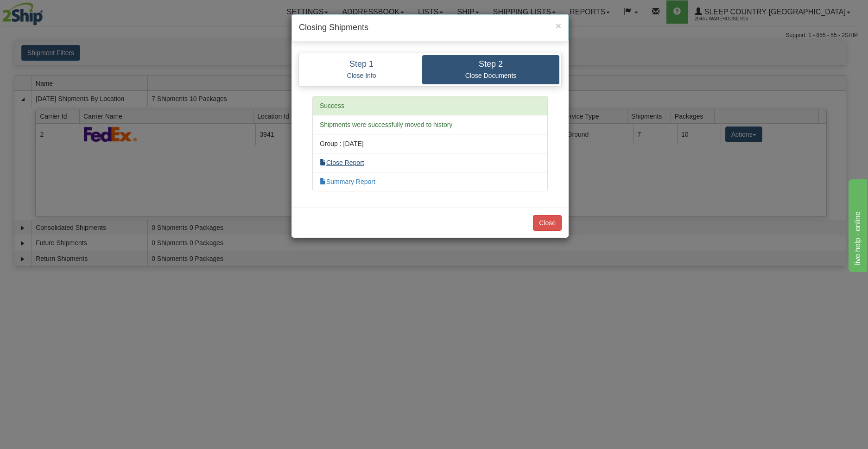 This screenshot has width=868, height=449. What do you see at coordinates (430, 106) in the screenshot?
I see `li: Success` at bounding box center [430, 106].